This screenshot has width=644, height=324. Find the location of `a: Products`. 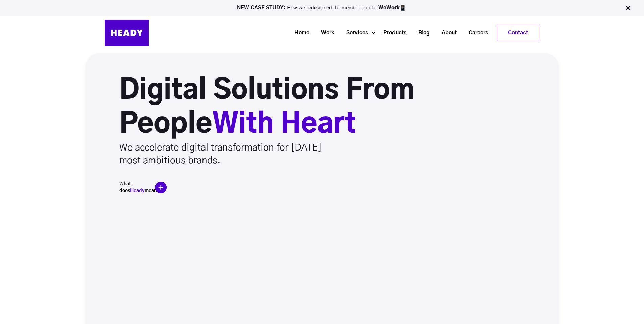

a: Products is located at coordinates (392, 33).